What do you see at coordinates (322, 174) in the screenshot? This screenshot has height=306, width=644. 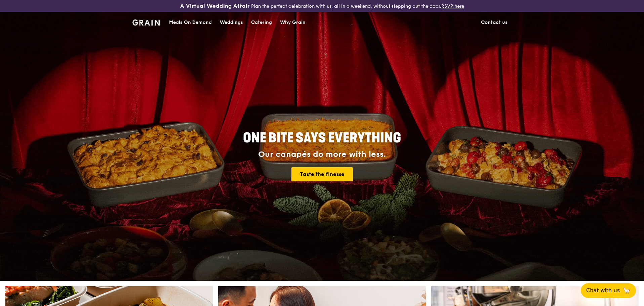 I see `a: Taste the finesse` at bounding box center [322, 174].